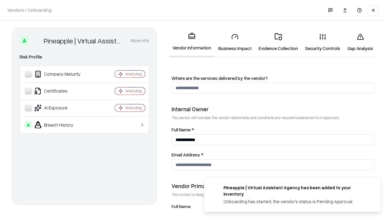  I want to click on label: Full Name *, so click(273, 130).